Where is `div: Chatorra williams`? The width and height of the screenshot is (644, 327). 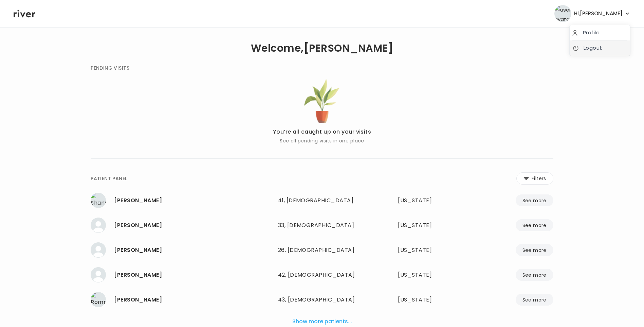
div: Chatorra williams is located at coordinates (193, 226).